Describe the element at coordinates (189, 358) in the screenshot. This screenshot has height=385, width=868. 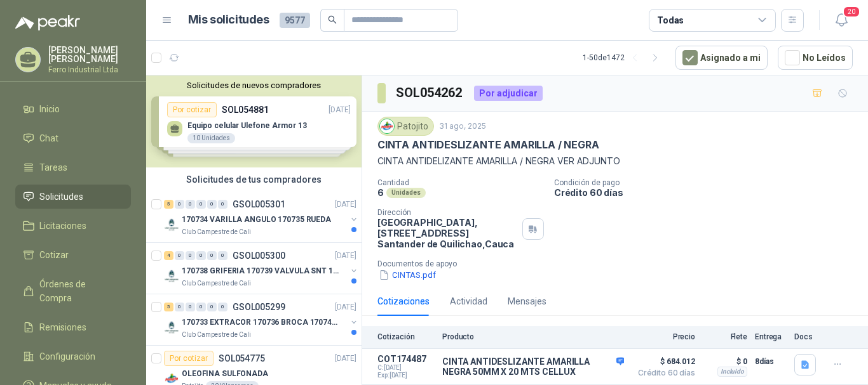
I see `div: Por cotizar` at that location.